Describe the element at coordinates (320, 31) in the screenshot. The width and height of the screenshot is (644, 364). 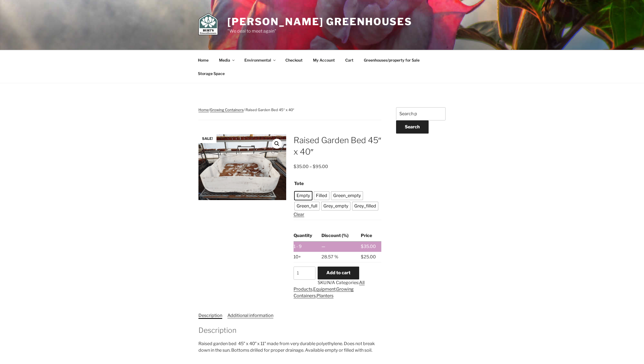
I see `p: "We deal to meet again"` at that location.